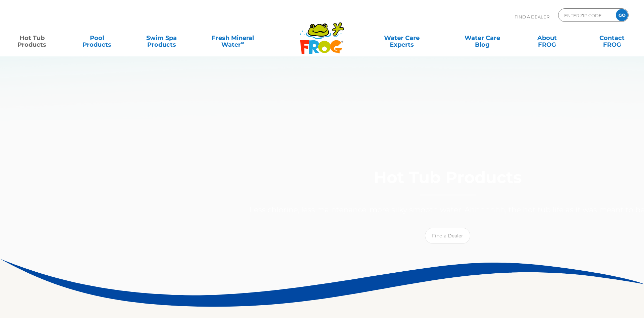  I want to click on input: GO, so click(621, 15).